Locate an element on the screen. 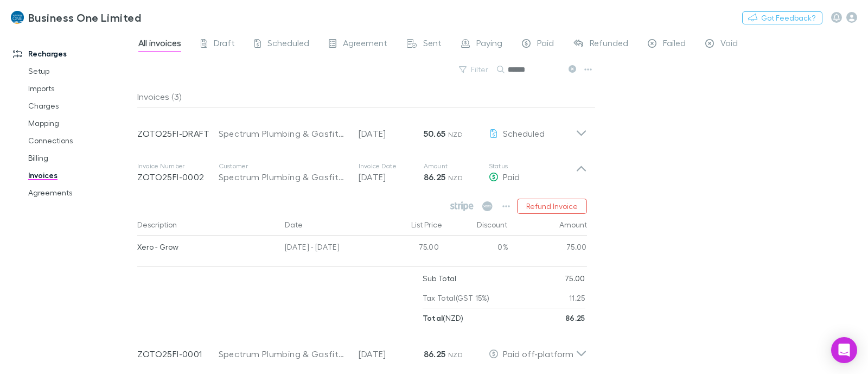 Image resolution: width=868 pixels, height=374 pixels. span: All invoices is located at coordinates (159, 44).